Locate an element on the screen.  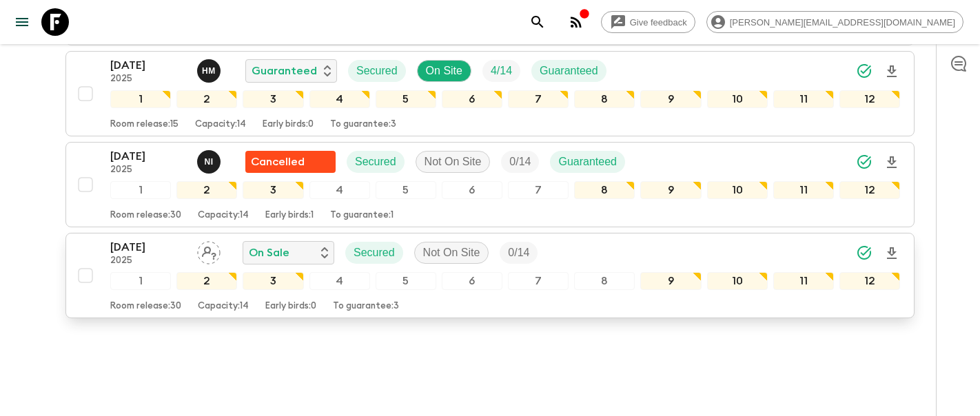
span: Give feedback is located at coordinates (658, 22).